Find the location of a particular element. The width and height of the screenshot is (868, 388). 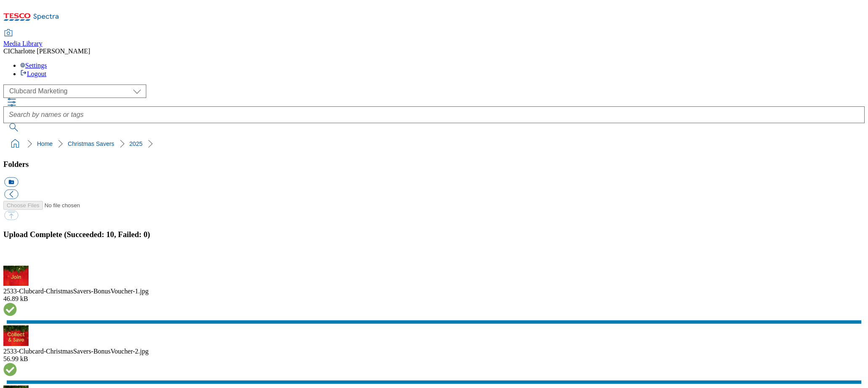

div: 2533-Clubcard-ChristmasSavers-BonusVoucher-1.jpg is located at coordinates (434, 291).